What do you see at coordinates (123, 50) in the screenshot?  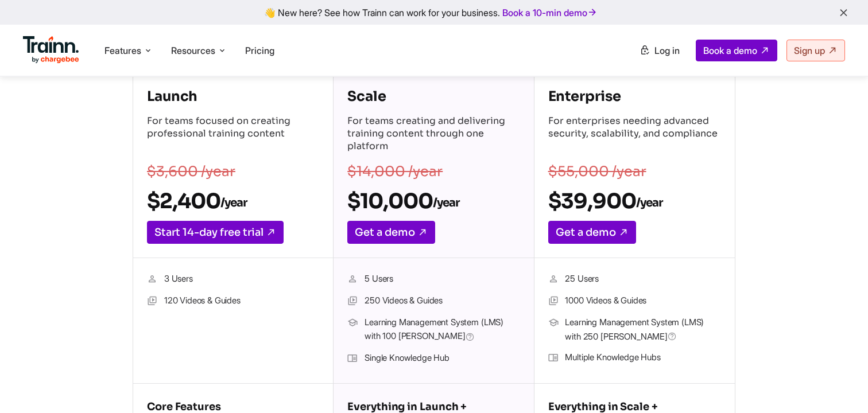 I see `span: Features` at bounding box center [123, 50].